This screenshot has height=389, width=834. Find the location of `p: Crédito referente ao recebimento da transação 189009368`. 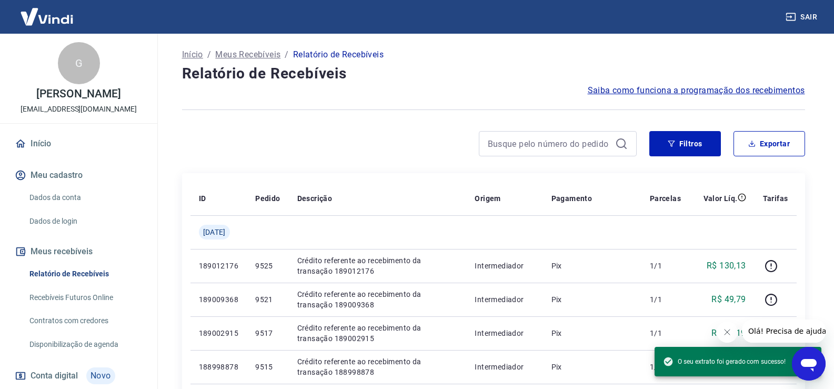

p: Crédito referente ao recebimento da transação 189009368 is located at coordinates (378, 299).